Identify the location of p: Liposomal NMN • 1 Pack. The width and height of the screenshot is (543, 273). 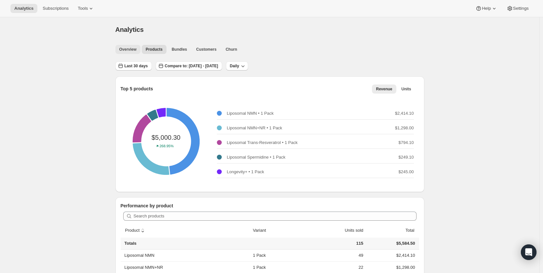
(250, 113).